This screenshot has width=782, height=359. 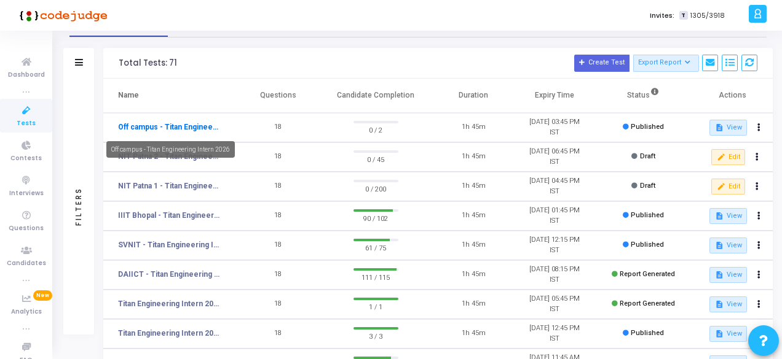 I want to click on span: 111 / 115, so click(x=375, y=277).